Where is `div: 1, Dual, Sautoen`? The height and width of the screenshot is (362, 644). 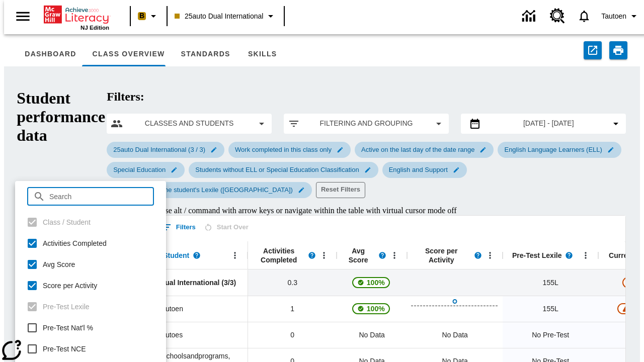
div: 1, Dual, Sautoen is located at coordinates (292, 309).